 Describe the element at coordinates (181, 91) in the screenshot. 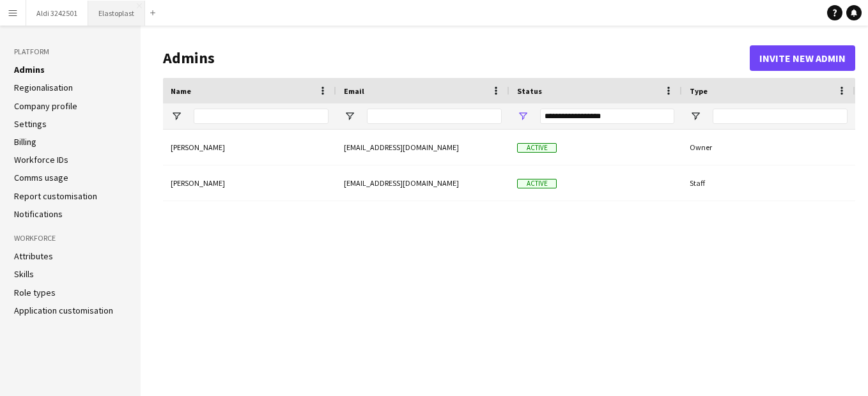

I see `span: Name` at that location.